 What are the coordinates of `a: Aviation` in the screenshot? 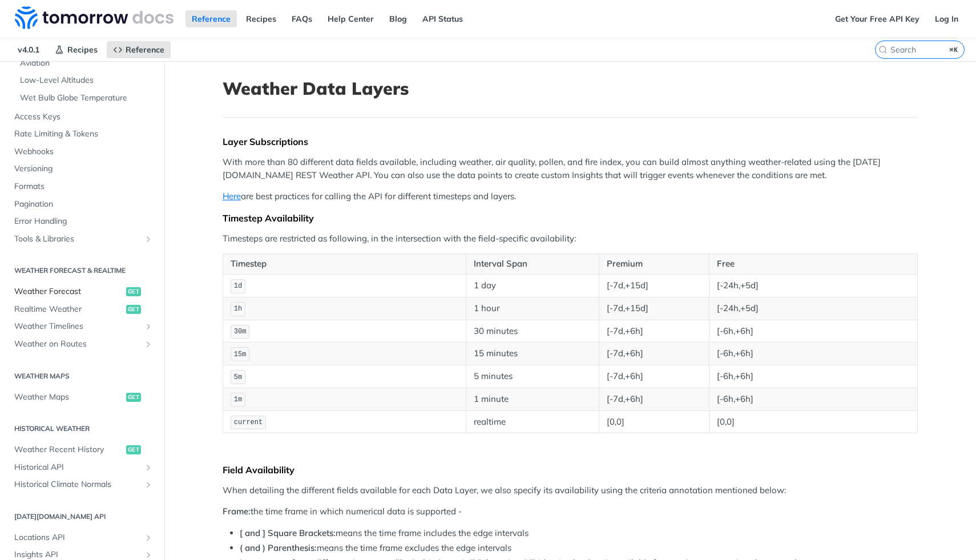 It's located at (85, 63).